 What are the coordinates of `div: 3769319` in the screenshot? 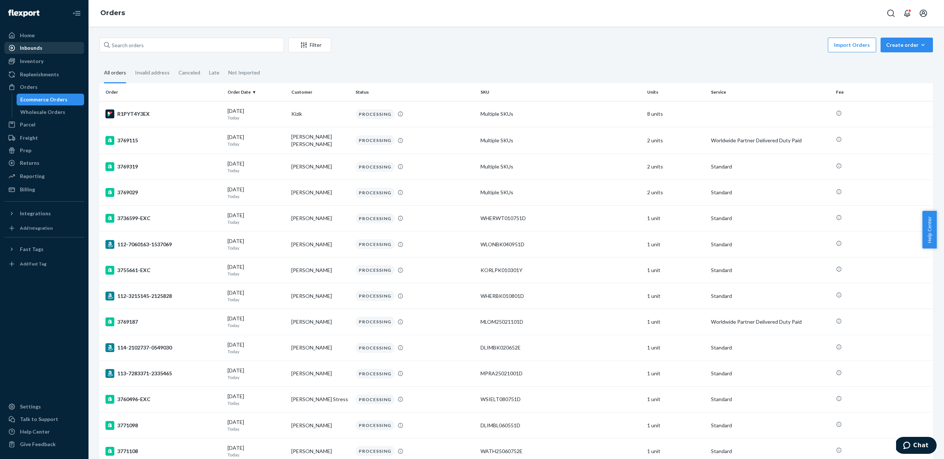 It's located at (163, 167).